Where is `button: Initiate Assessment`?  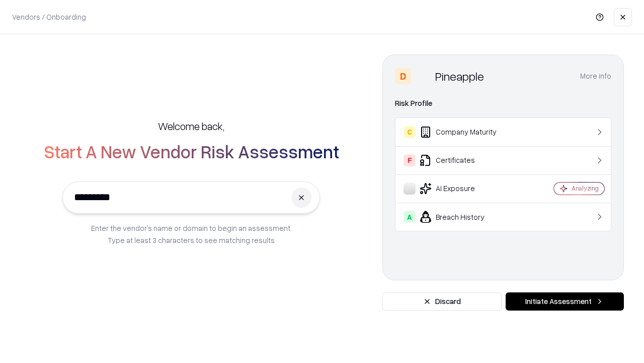
button: Initiate Assessment is located at coordinates (564, 301).